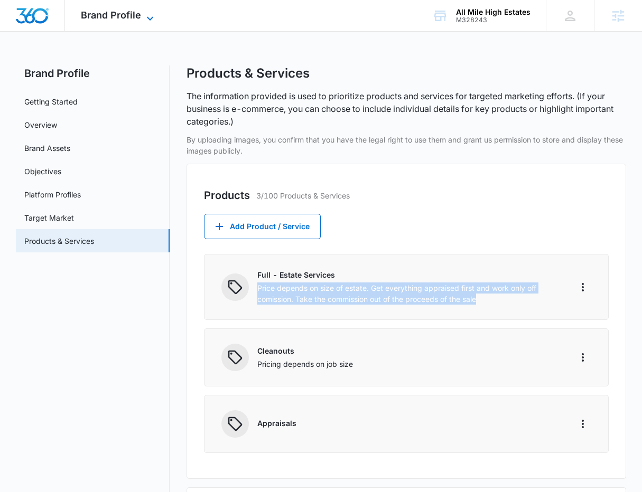 This screenshot has height=492, width=642. I want to click on div: account name, so click(493, 12).